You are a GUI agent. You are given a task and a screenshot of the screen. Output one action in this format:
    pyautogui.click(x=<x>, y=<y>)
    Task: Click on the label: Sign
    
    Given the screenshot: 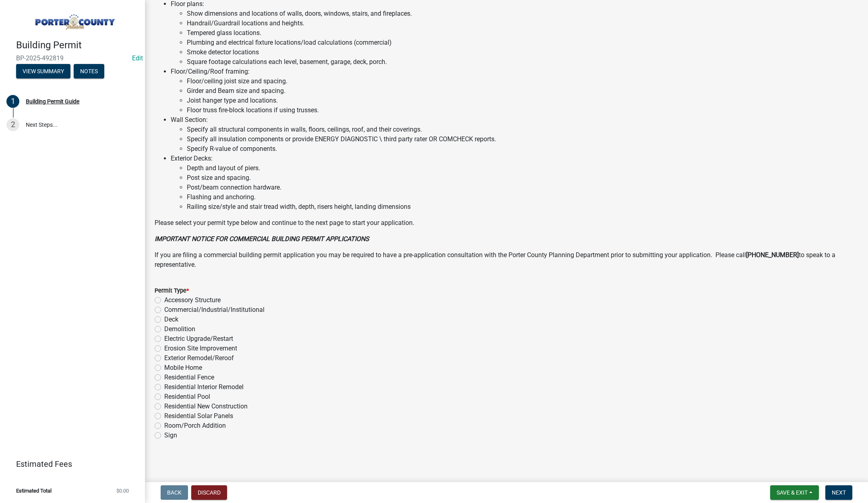 What is the action you would take?
    pyautogui.click(x=171, y=435)
    